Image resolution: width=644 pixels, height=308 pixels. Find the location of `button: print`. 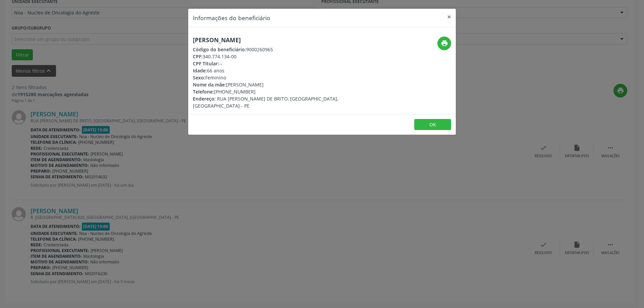

button: print is located at coordinates (444, 43).